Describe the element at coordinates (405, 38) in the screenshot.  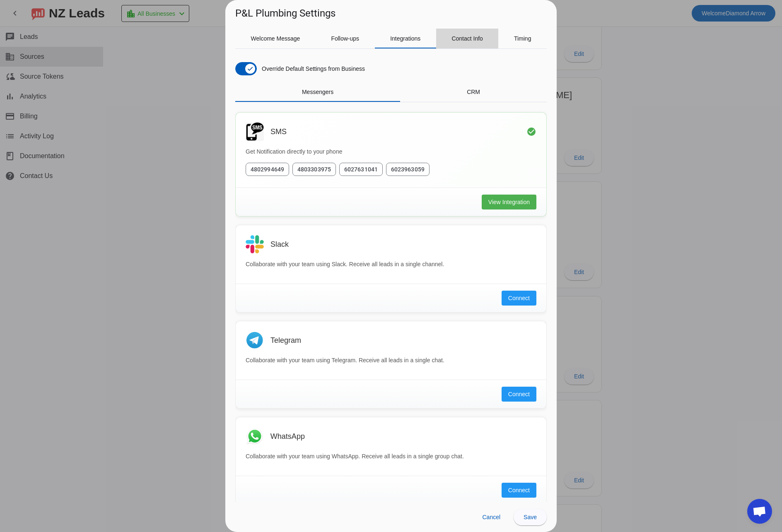
I see `span: Integrations` at that location.